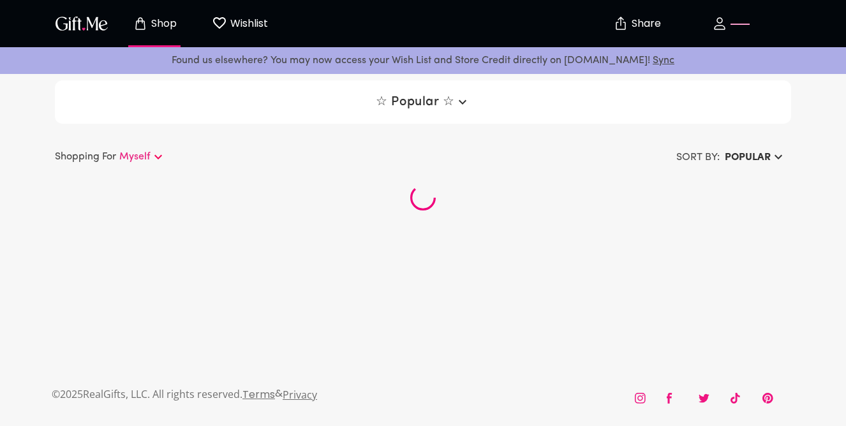 Image resolution: width=846 pixels, height=426 pixels. What do you see at coordinates (645, 24) in the screenshot?
I see `p: Share` at bounding box center [645, 24].